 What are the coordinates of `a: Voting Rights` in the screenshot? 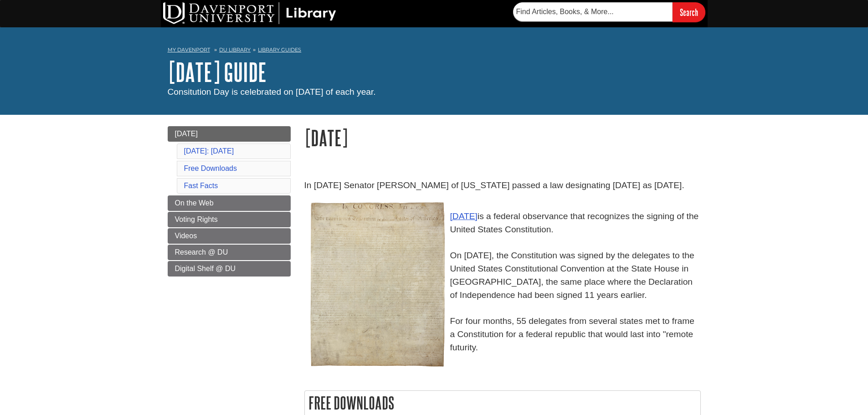 It's located at (229, 219).